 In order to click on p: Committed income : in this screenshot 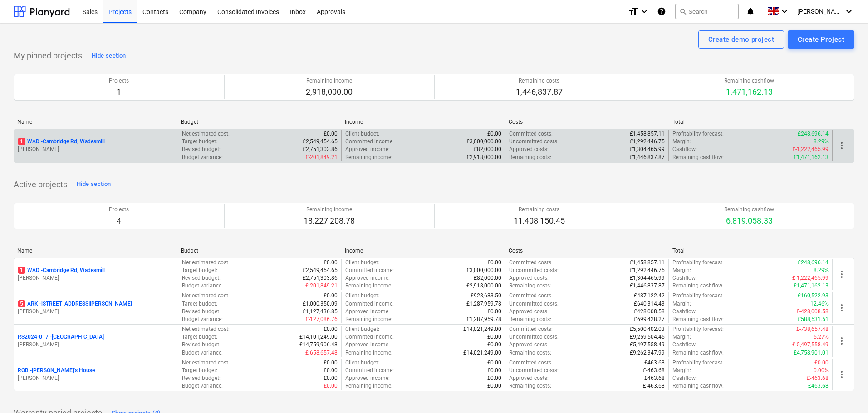, I will do `click(369, 337)`.